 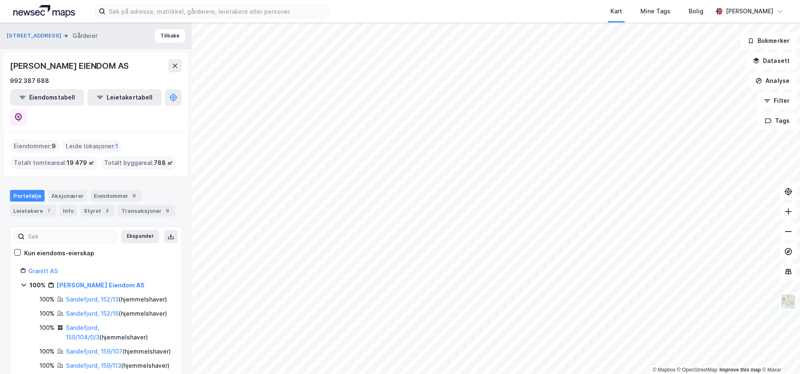 I want to click on div: Bolig, so click(x=695, y=11).